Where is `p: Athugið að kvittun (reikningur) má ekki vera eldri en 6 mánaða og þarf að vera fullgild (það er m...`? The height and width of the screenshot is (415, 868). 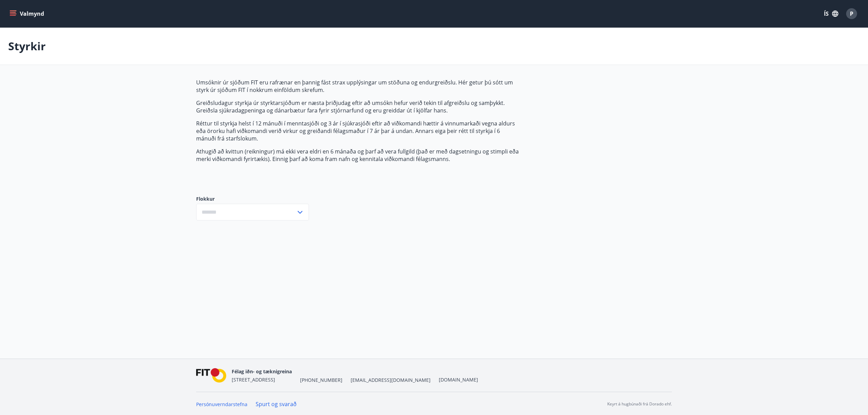 p: Athugið að kvittun (reikningur) má ekki vera eldri en 6 mánaða og þarf að vera fullgild (það er m... is located at coordinates (357, 155).